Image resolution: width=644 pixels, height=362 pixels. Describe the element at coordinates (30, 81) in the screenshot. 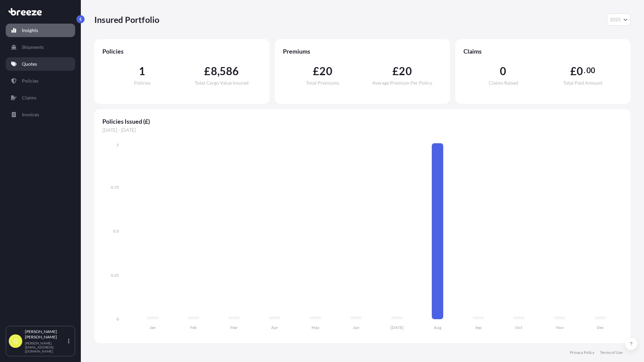

I see `p: Policies` at that location.